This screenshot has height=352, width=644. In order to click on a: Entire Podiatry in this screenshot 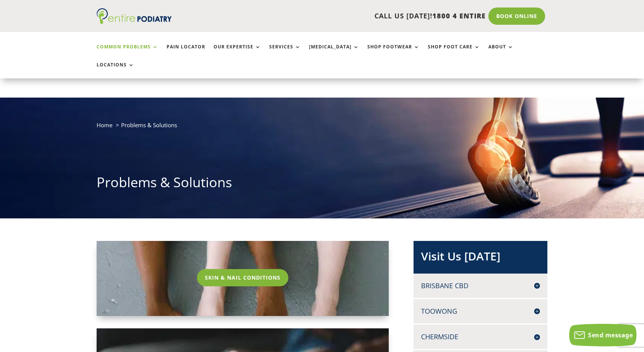, I will do `click(134, 22)`.